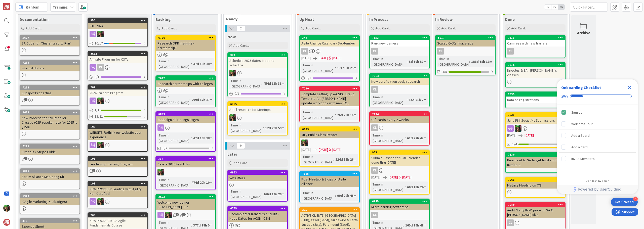 The width and height of the screenshot is (644, 229). What do you see at coordinates (50, 91) in the screenshot?
I see `div: 7298Hubspot Properties` at bounding box center [50, 91].